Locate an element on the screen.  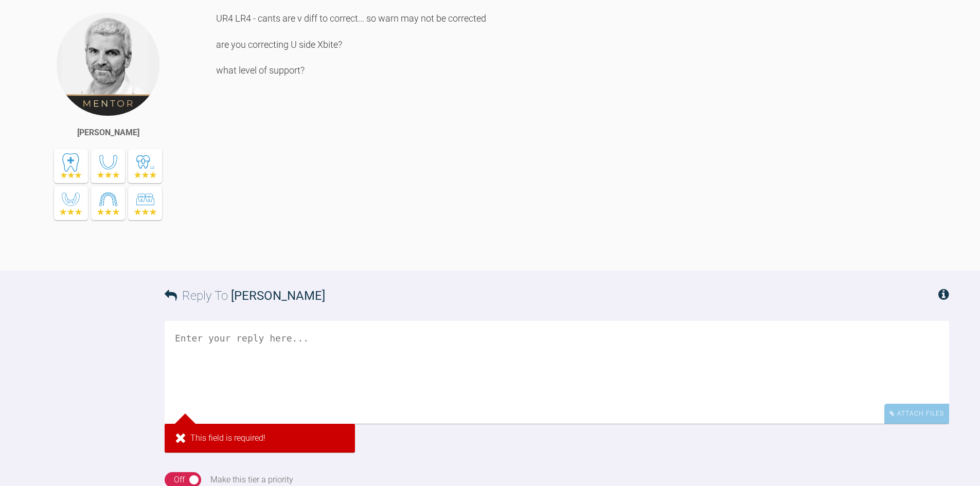
h3: Reply To is located at coordinates (245, 296).